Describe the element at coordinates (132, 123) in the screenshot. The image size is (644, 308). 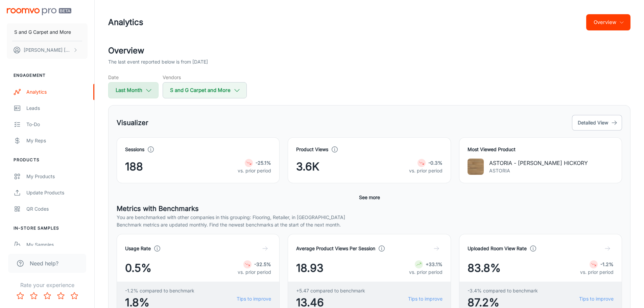
I see `h5: Visualizer` at that location.